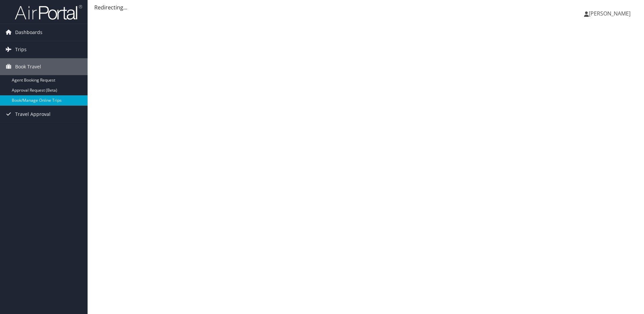 The height and width of the screenshot is (314, 644). What do you see at coordinates (21, 49) in the screenshot?
I see `span: Trips` at bounding box center [21, 49].